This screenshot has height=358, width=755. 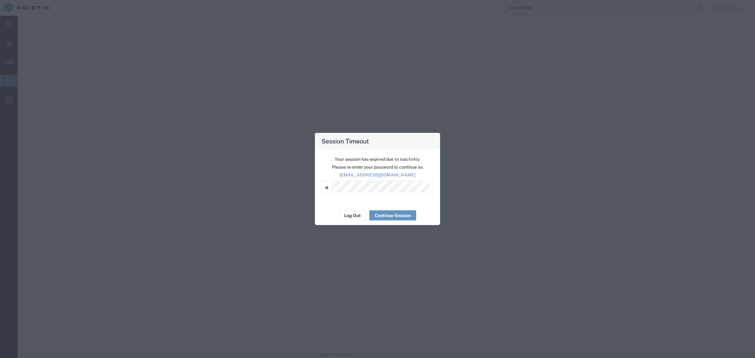 What do you see at coordinates (345, 141) in the screenshot?
I see `h4: Session Timeout` at bounding box center [345, 141].